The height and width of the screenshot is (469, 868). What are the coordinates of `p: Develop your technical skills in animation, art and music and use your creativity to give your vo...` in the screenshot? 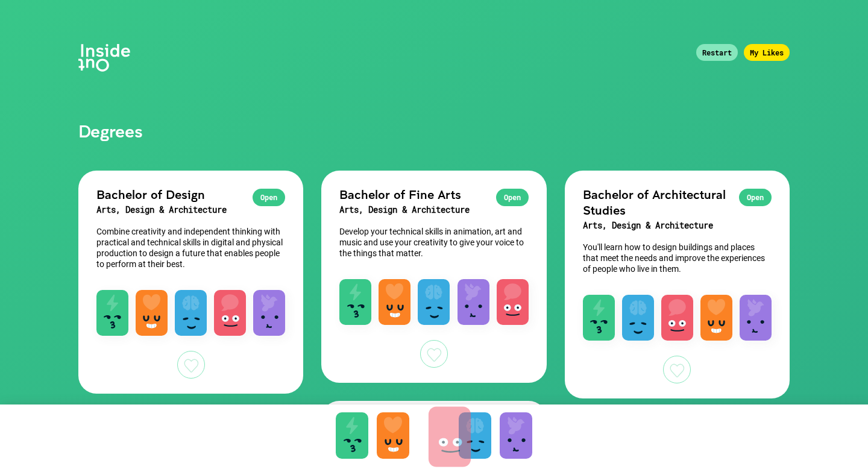 It's located at (433, 242).